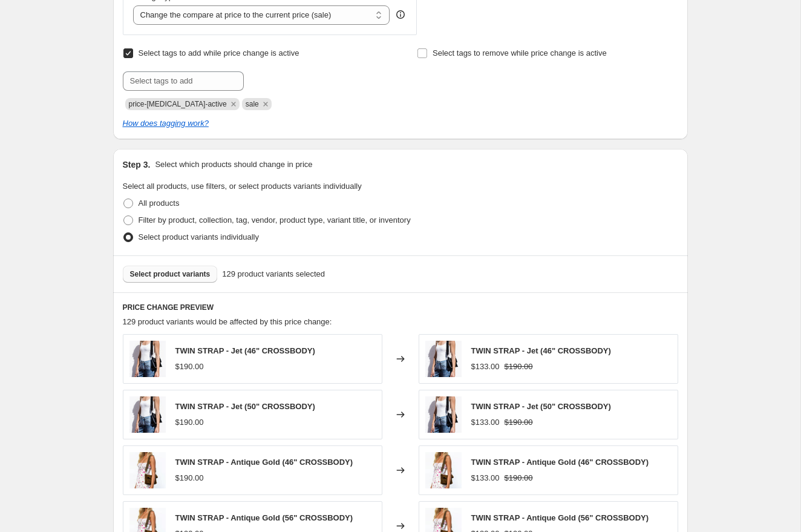 The height and width of the screenshot is (532, 801). I want to click on h2: Step 3., so click(137, 165).